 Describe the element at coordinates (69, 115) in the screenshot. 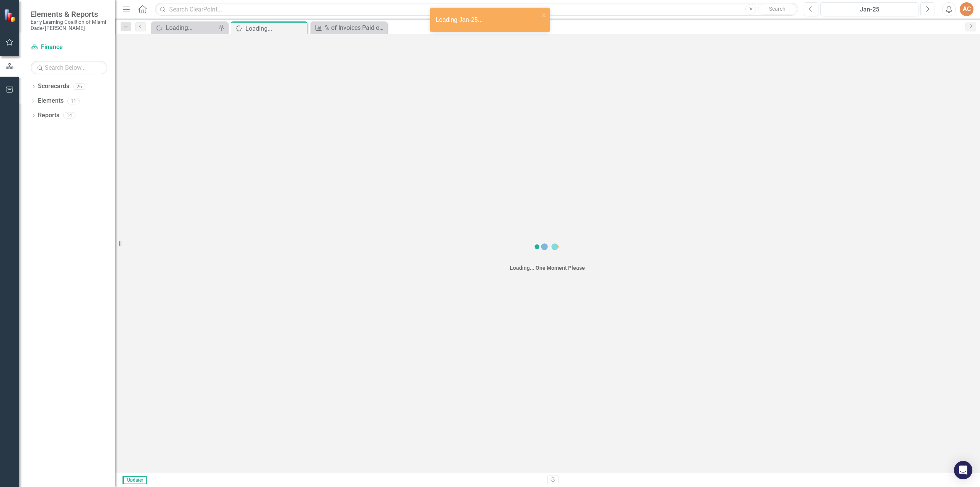

I see `div: 14` at that location.